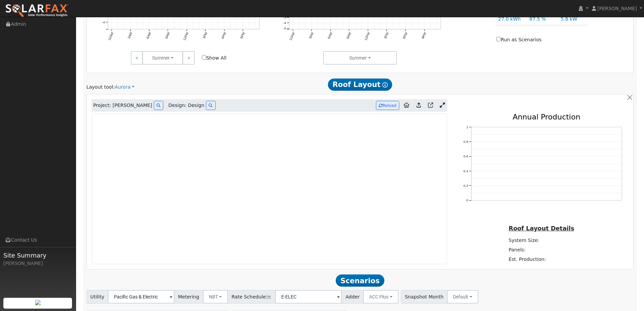 The width and height of the screenshot is (644, 311). Describe the element at coordinates (360, 85) in the screenshot. I see `span: Roof Layout` at that location.